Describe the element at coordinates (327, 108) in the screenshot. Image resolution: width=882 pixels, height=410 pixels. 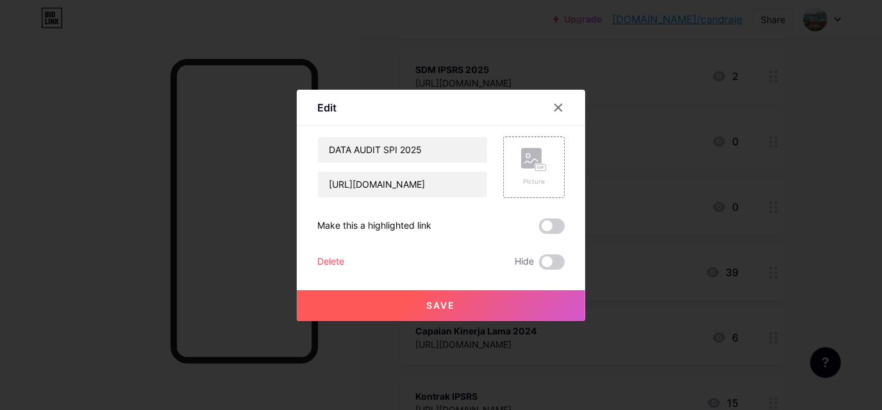
I see `div: Edit` at that location.